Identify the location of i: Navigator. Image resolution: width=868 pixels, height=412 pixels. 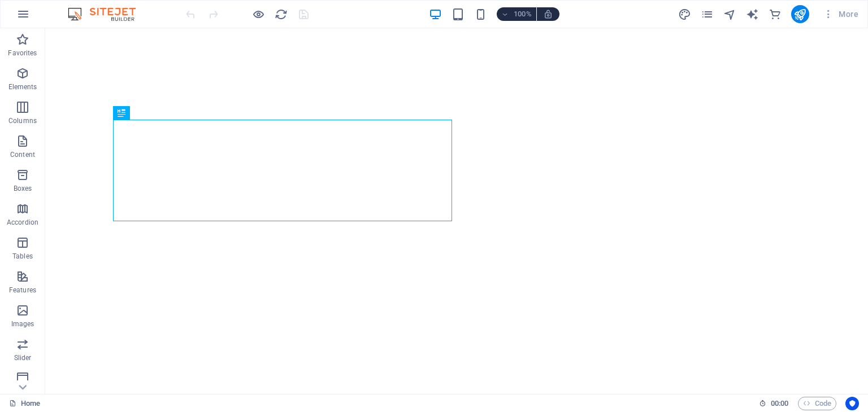
(730, 14).